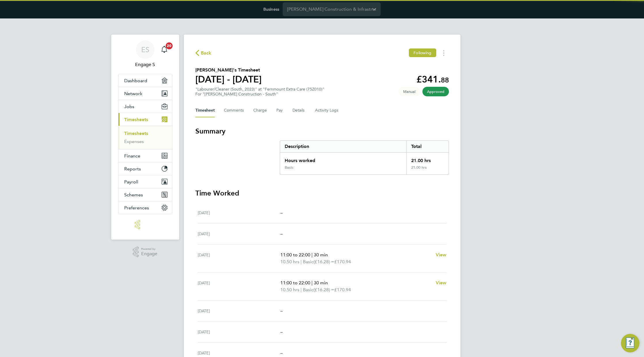 This screenshot has height=357, width=644. Describe the element at coordinates (630, 343) in the screenshot. I see `button: Engage Resource Center` at that location.